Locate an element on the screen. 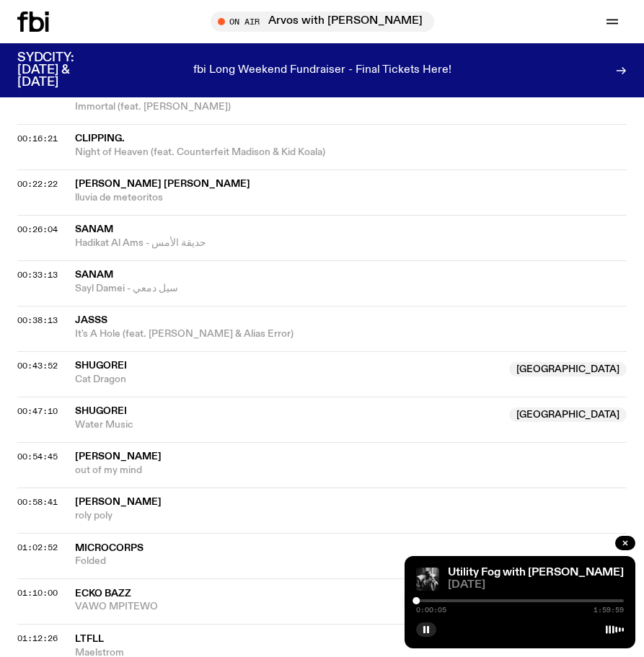  span: 00:43:52 is located at coordinates (38, 366).